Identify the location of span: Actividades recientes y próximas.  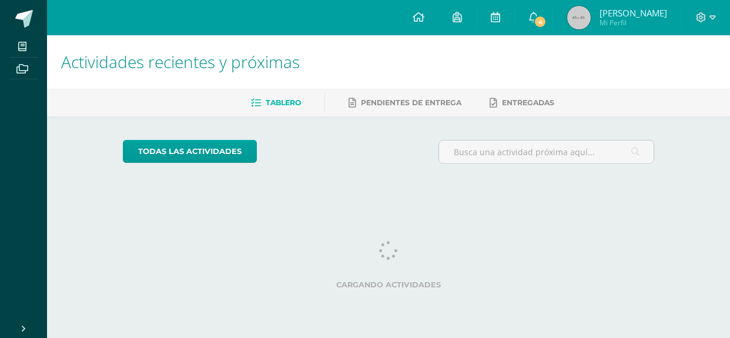
(180, 62).